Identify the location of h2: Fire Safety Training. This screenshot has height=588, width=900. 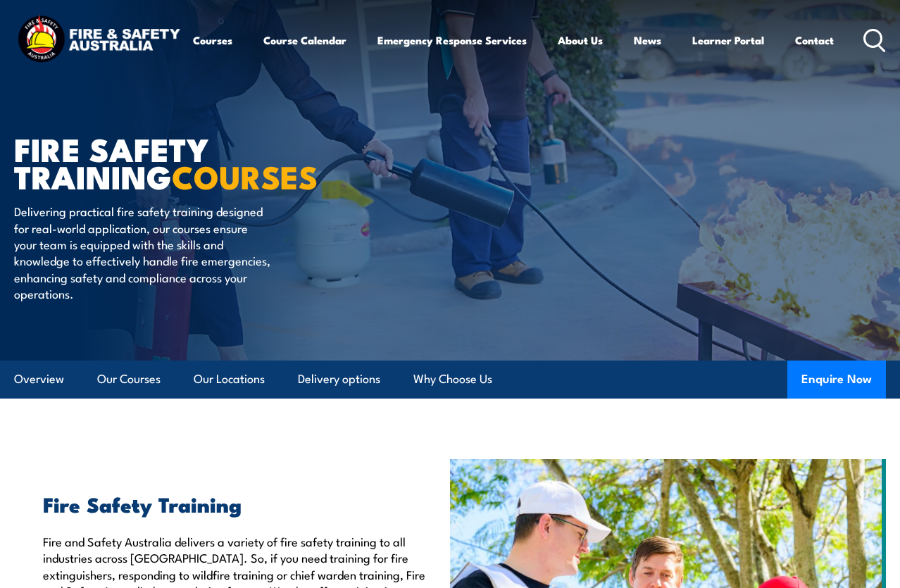
(236, 504).